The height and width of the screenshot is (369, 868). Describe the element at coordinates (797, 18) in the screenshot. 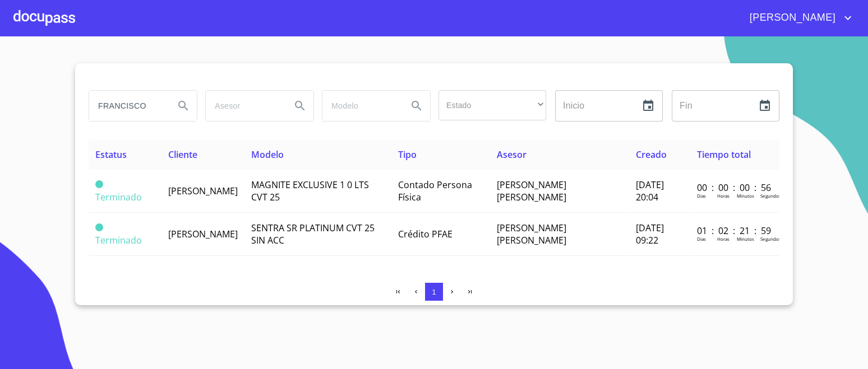

I see `button: account of current user` at that location.